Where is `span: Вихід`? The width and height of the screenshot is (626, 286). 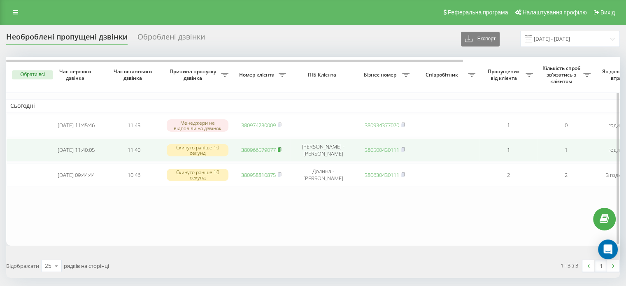
span: Вихід is located at coordinates (607, 12).